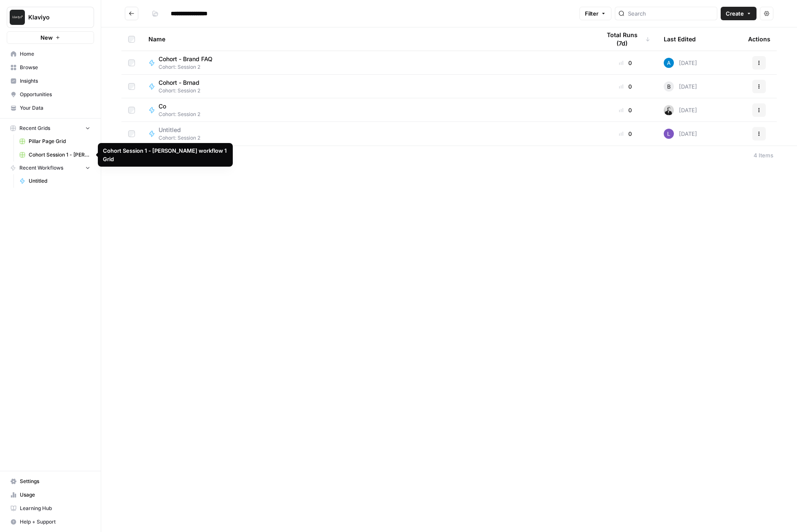 Image resolution: width=797 pixels, height=532 pixels. I want to click on span: Browse, so click(55, 67).